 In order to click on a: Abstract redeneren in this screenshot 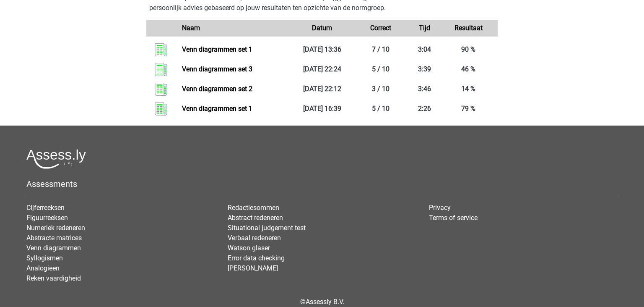, I will do `click(256, 218)`.